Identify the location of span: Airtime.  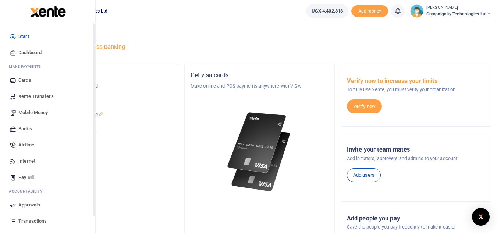
(26, 145).